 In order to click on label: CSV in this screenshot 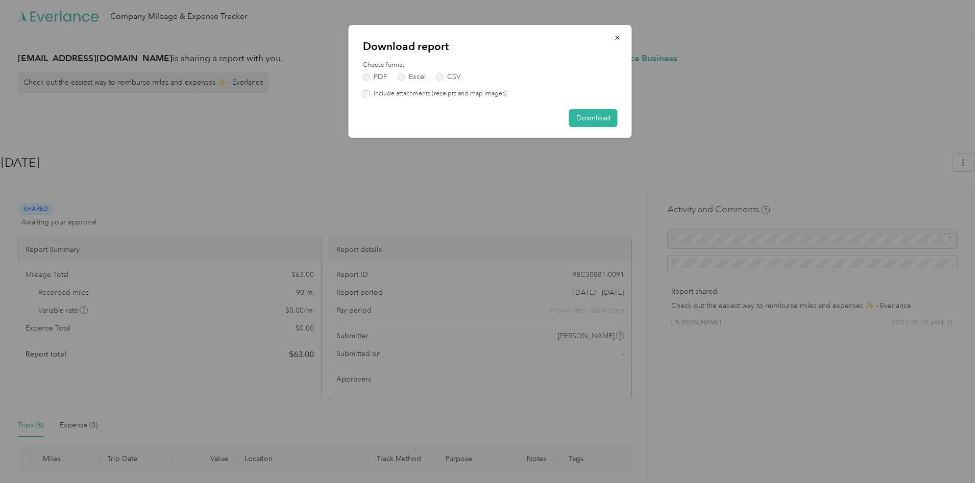, I will do `click(449, 77)`.